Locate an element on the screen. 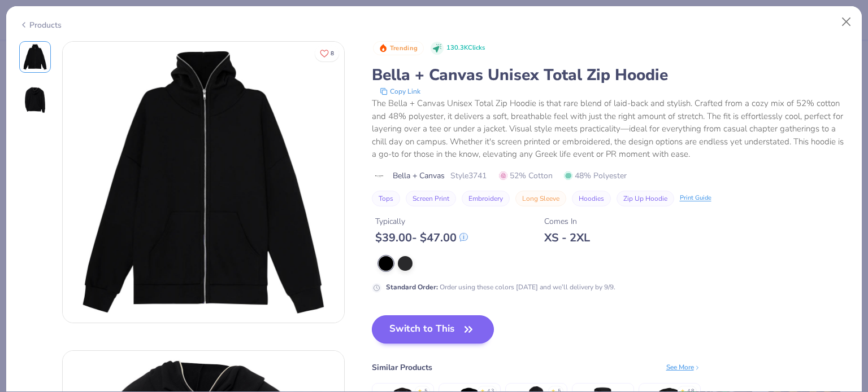 The width and height of the screenshot is (868, 392). div: Similar Products is located at coordinates (402, 367).